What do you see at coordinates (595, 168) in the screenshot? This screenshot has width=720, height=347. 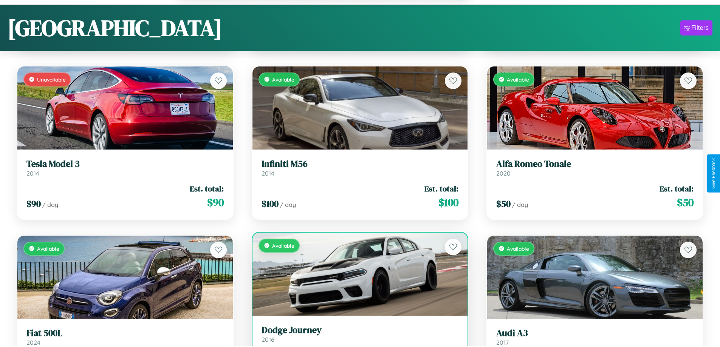 I see `a: Alfa Romeo Tonale2020` at bounding box center [595, 168].